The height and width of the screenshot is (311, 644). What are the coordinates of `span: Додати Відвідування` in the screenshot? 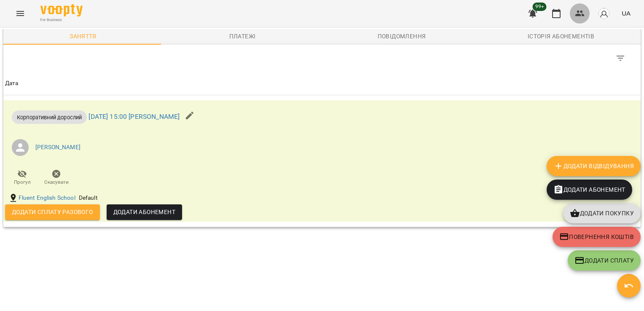 It's located at (594, 166).